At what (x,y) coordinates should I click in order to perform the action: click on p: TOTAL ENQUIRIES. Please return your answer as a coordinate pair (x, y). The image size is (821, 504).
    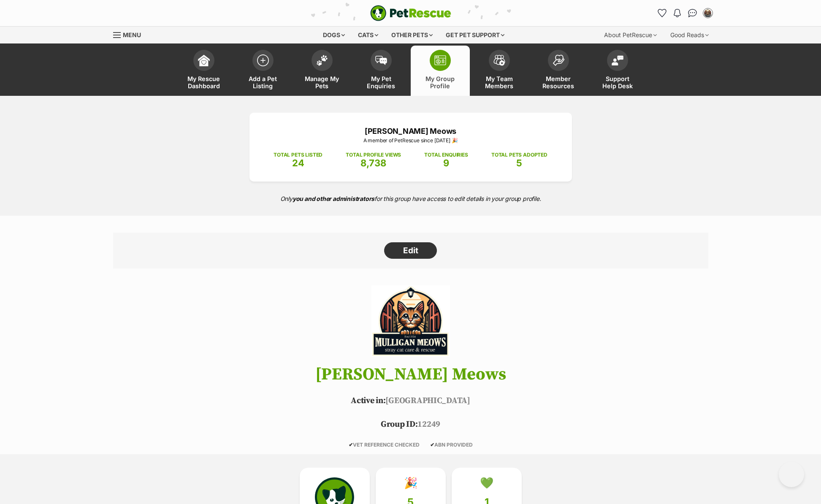
    Looking at the image, I should click on (446, 155).